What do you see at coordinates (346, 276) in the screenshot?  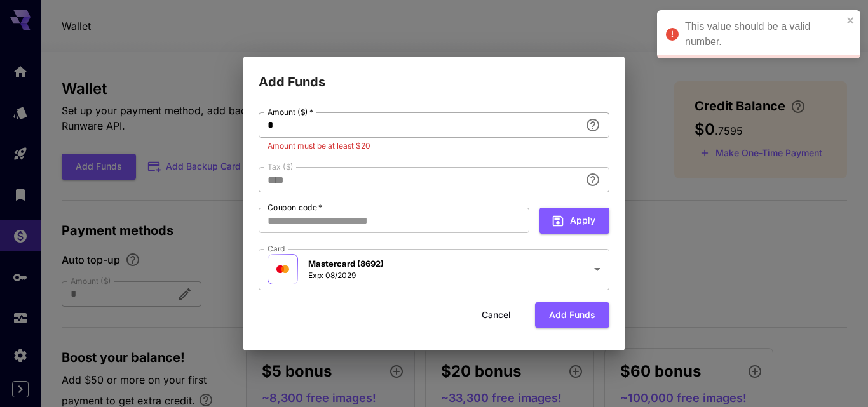 I see `p: Exp: 08/2029` at bounding box center [346, 276].